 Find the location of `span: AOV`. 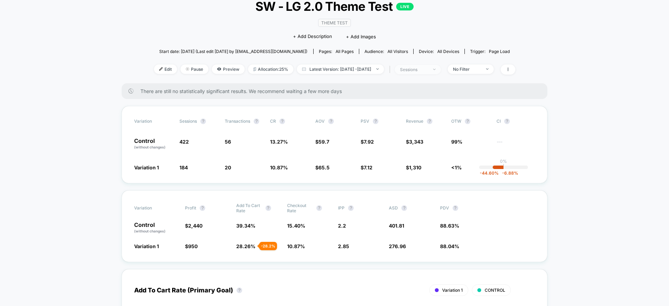

span: AOV is located at coordinates (320, 121).